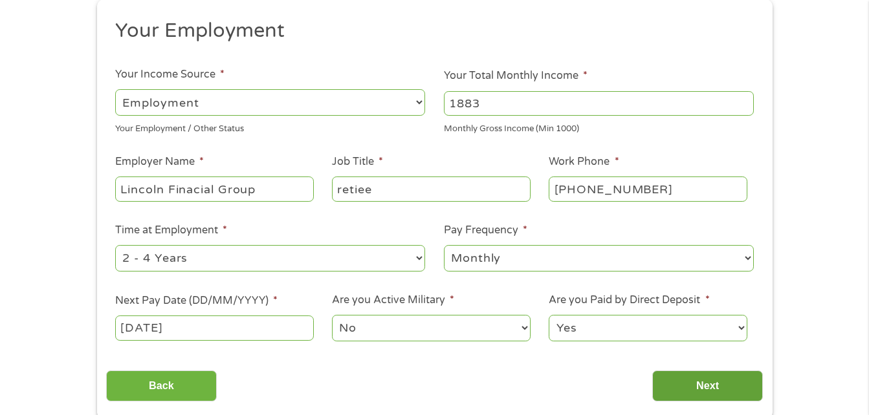 The image size is (869, 415). What do you see at coordinates (270, 127) in the screenshot?
I see `div: Your Employment / Other Status` at bounding box center [270, 127].